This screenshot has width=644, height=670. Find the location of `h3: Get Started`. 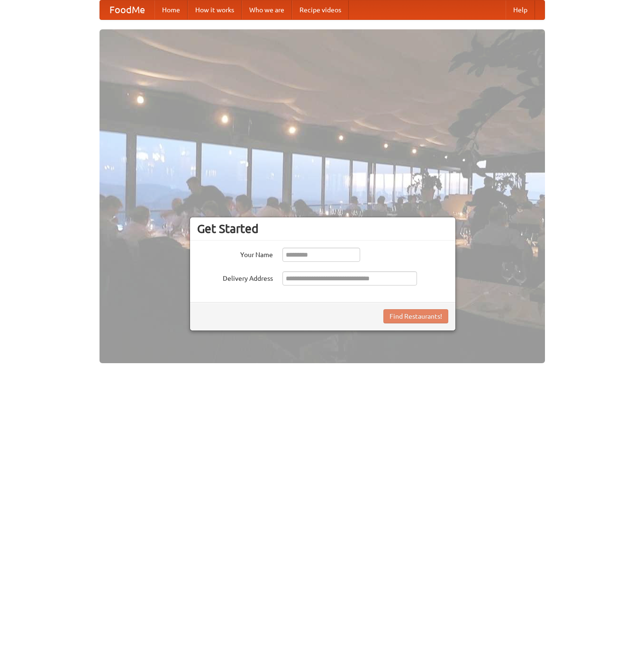

h3: Get Started is located at coordinates (322, 229).